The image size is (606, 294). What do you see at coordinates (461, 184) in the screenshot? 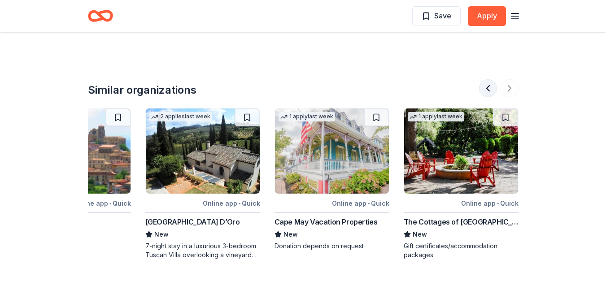
I see `a: Image for The Cottages of Napa Valley1 applylast weekOnline app•QuickThe Cottages of [GEOGRAPHIC_...` at bounding box center [461, 184].